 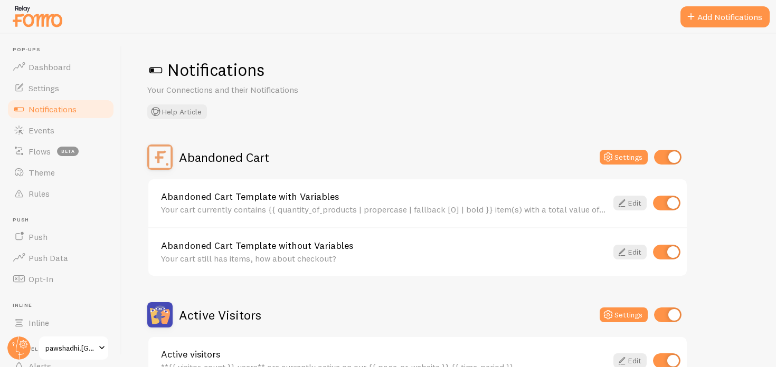 I want to click on img: fomo-relay-logo-orange.svg, so click(x=37, y=16).